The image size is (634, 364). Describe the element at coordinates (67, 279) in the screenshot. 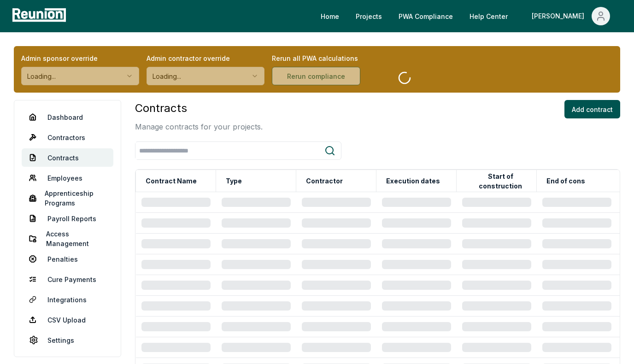

I see `a: Cure Payments` at that location.